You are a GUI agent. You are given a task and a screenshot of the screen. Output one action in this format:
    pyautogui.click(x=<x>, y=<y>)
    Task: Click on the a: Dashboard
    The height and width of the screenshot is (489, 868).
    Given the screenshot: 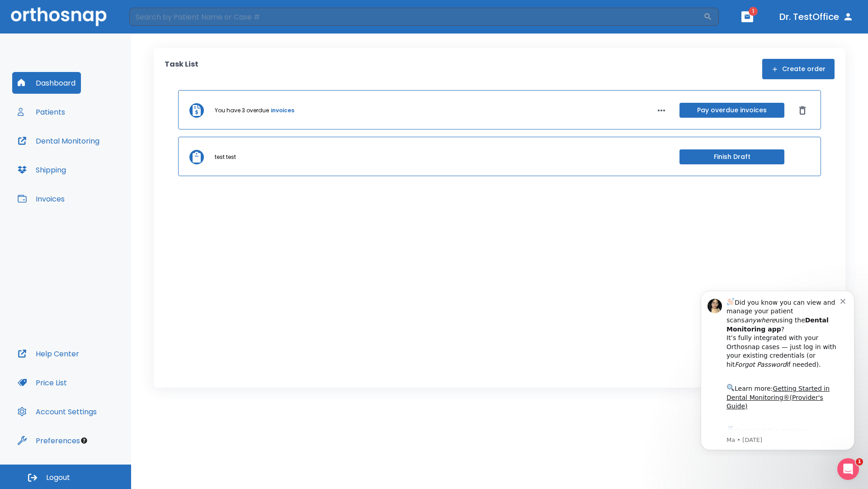 What is the action you would take?
    pyautogui.click(x=47, y=83)
    